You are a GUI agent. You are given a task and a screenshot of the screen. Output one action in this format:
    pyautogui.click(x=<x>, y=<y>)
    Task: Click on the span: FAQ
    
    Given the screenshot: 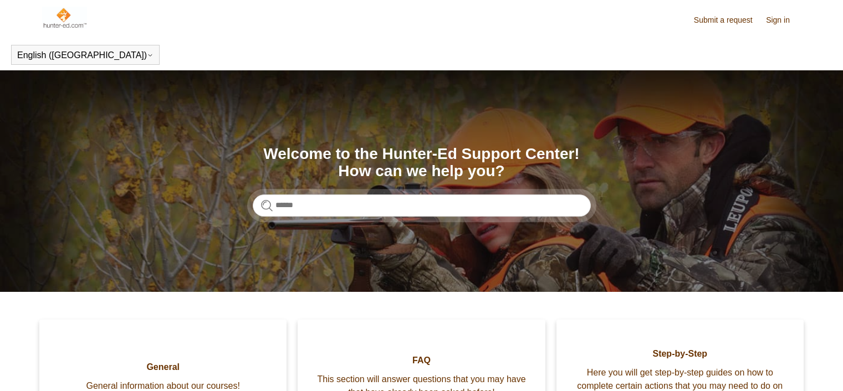 What is the action you would take?
    pyautogui.click(x=421, y=361)
    